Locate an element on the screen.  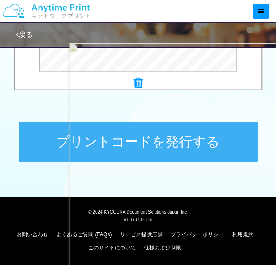
span: v1.17.0.32136 is located at coordinates (138, 219).